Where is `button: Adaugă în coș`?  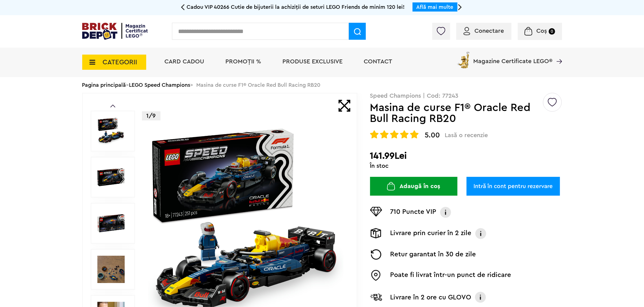 button: Adaugă în coș is located at coordinates (414, 186).